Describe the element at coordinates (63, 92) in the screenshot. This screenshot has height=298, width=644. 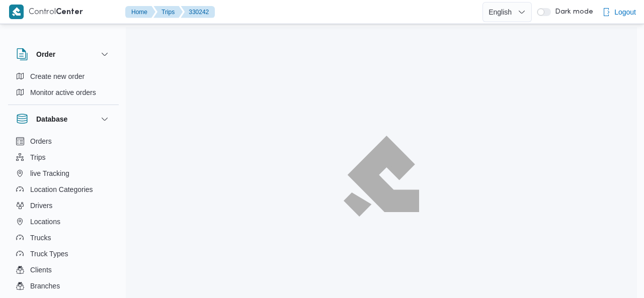
I see `button: Monitor active orders` at that location.